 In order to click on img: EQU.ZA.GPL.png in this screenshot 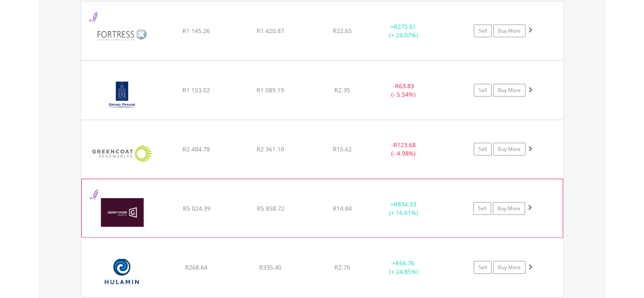, I will do `click(122, 94)`.